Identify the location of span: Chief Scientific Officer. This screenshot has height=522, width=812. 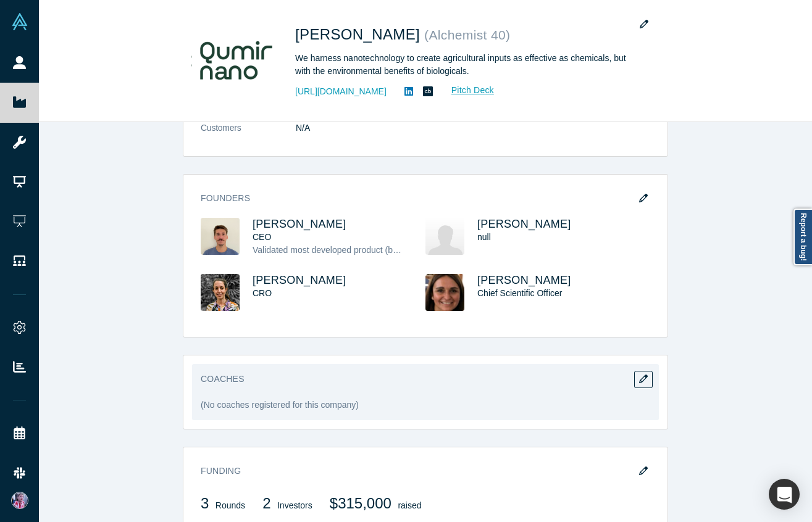
(519, 294).